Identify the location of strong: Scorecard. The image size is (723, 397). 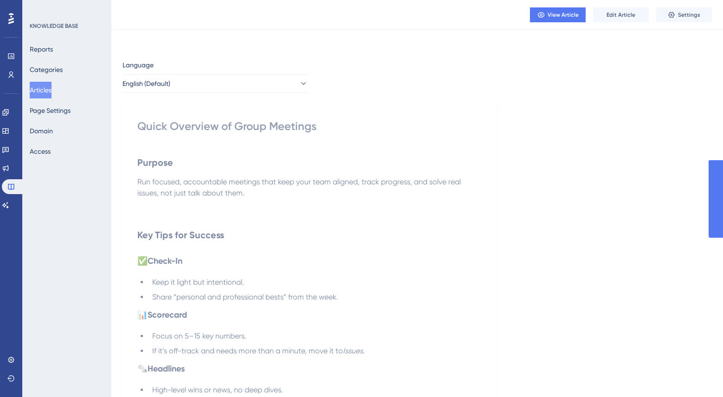
(167, 315).